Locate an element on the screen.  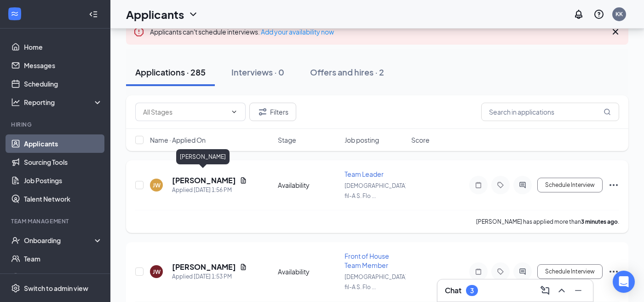
svg: Analysis is located at coordinates (16, 102).